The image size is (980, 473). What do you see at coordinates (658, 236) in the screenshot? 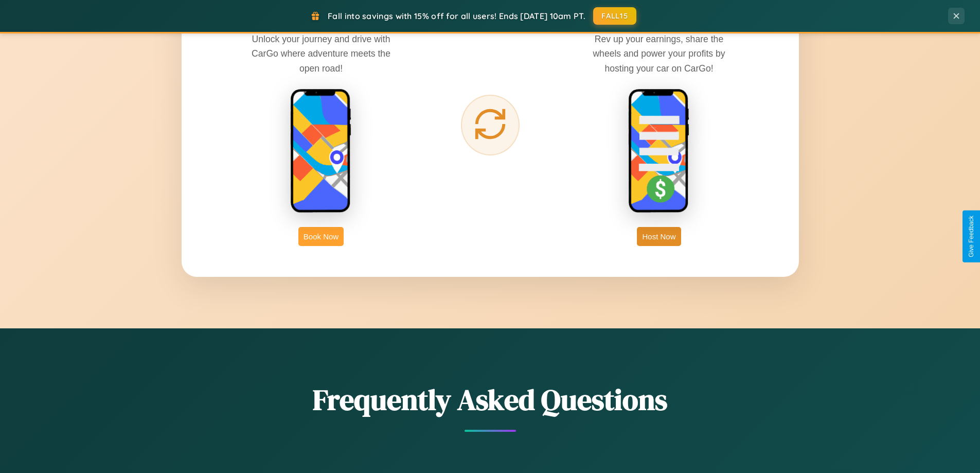
I see `button: Host Now` at bounding box center [658, 236].